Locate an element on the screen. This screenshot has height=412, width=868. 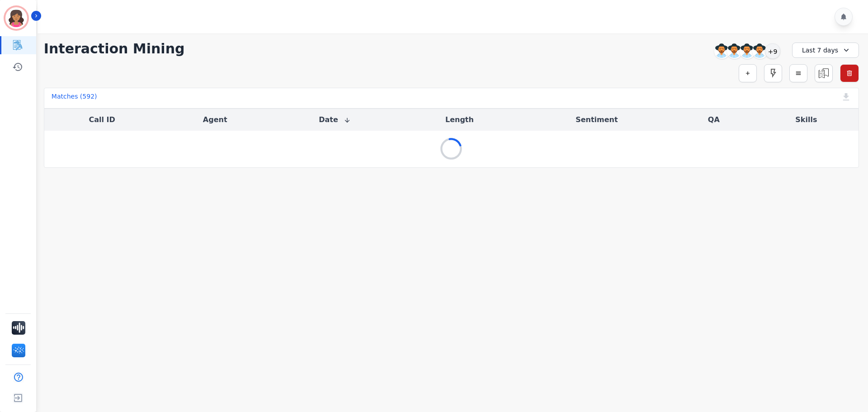
button: QA is located at coordinates (714, 120).